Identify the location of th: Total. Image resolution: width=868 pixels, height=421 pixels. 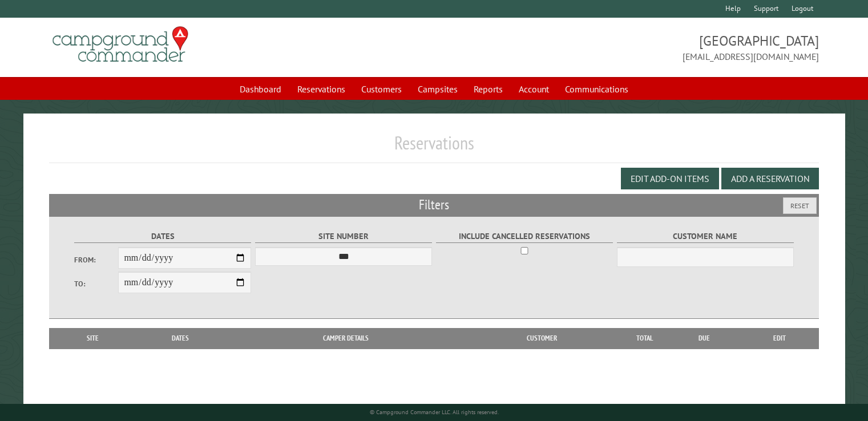
(645, 338).